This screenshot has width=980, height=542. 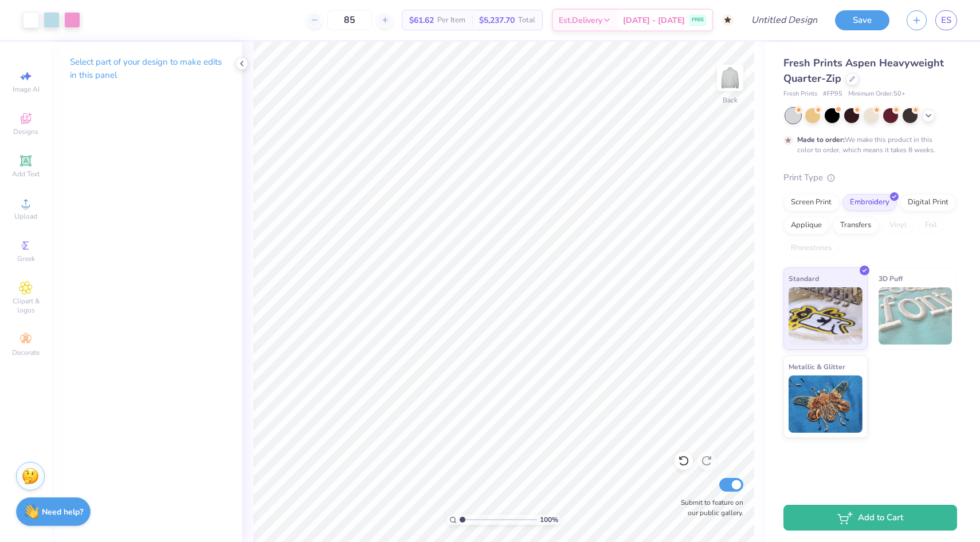 What do you see at coordinates (928, 203) in the screenshot?
I see `div: Digital Print` at bounding box center [928, 203].